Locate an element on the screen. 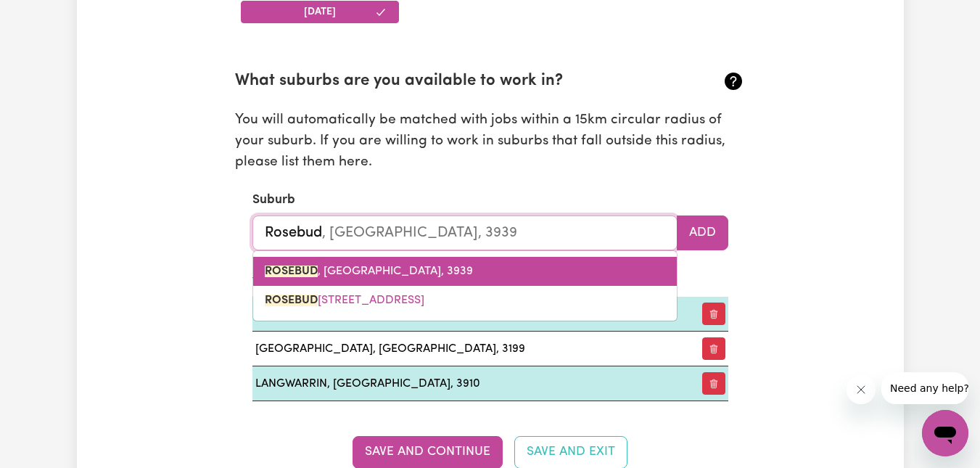  a: ROSEBUD PLAZA, Victoria, 3939 is located at coordinates (465, 301).